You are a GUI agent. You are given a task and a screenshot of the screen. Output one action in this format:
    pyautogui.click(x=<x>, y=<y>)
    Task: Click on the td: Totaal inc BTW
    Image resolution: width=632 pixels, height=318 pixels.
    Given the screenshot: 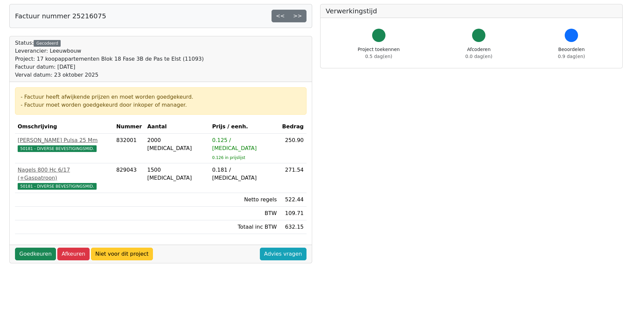 What is the action you would take?
    pyautogui.click(x=245, y=227)
    